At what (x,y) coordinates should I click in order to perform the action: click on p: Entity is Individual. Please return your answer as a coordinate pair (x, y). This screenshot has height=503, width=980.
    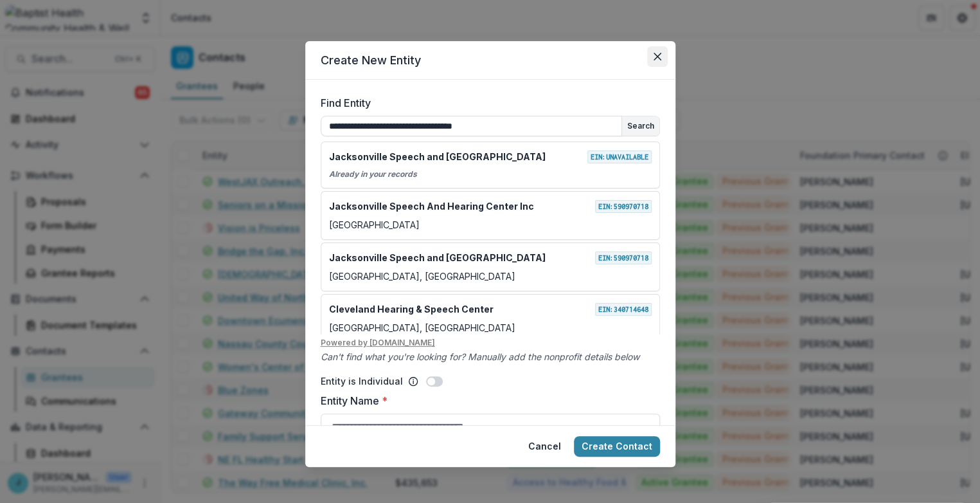
    Looking at the image, I should click on (362, 381).